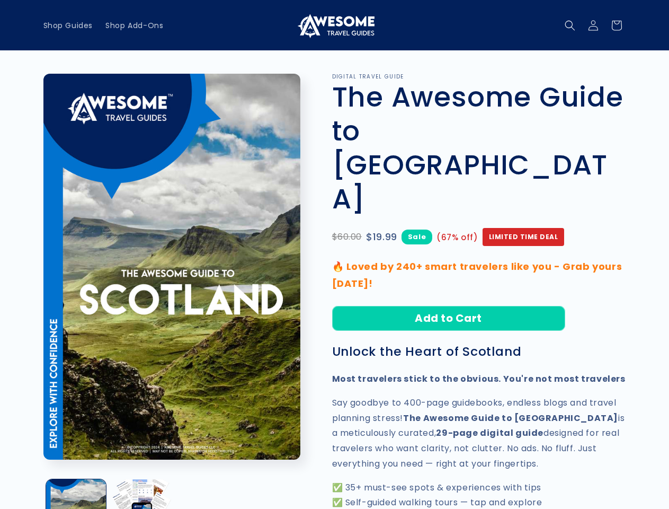 The image size is (669, 509). I want to click on a: Shop Add-Ons, so click(134, 25).